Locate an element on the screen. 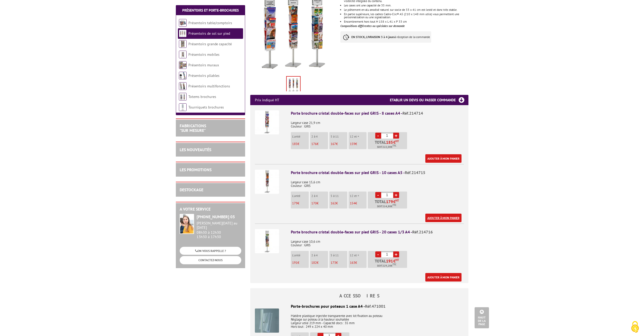 The height and width of the screenshot is (336, 644). a: Présentoirs pliables is located at coordinates (203, 75).